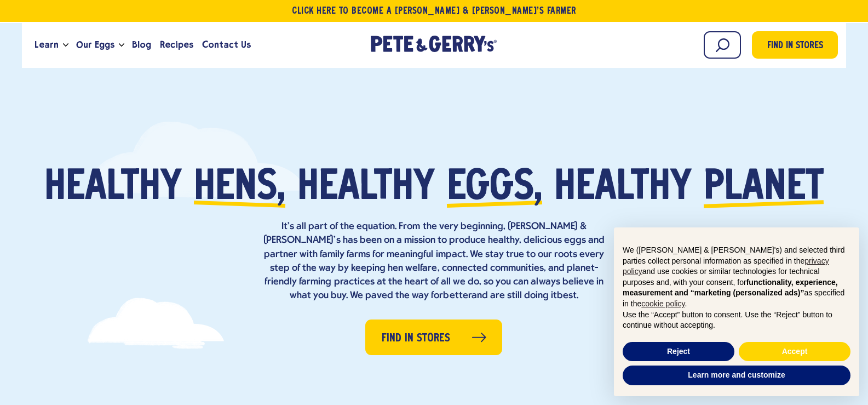  I want to click on span: Our Eggs, so click(95, 44).